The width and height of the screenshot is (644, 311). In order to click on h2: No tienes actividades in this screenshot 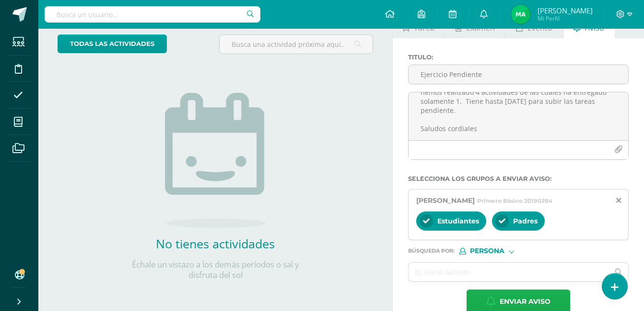, I will do `click(215, 244)`.